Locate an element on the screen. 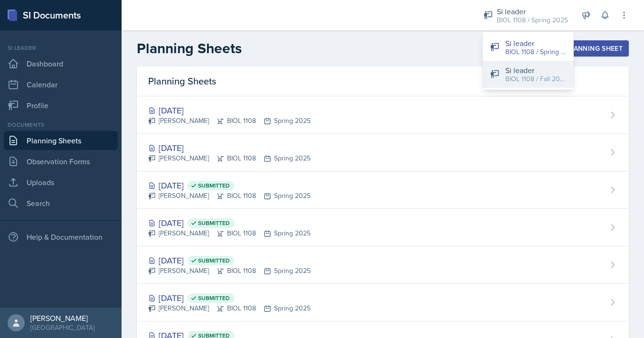  a: Dashboard is located at coordinates (61, 63).